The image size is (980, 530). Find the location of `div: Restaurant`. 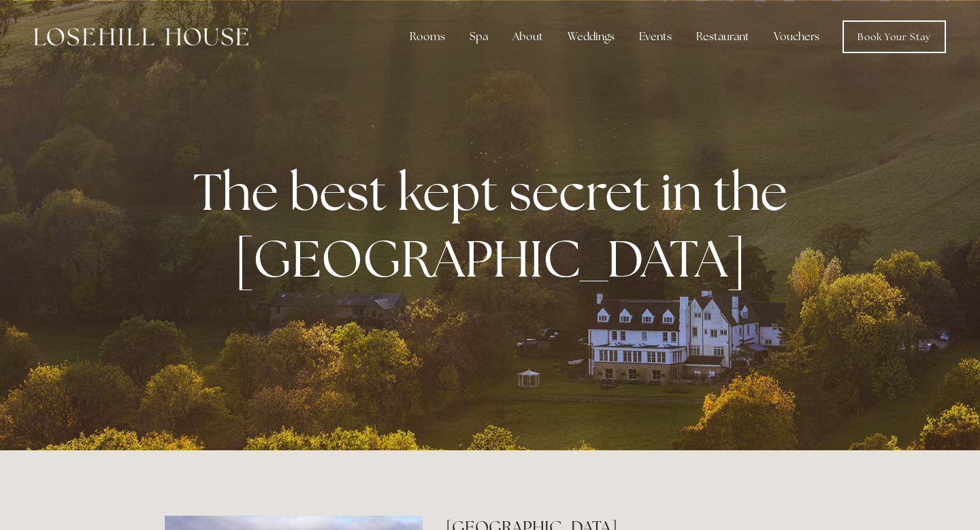

div: Restaurant is located at coordinates (723, 37).